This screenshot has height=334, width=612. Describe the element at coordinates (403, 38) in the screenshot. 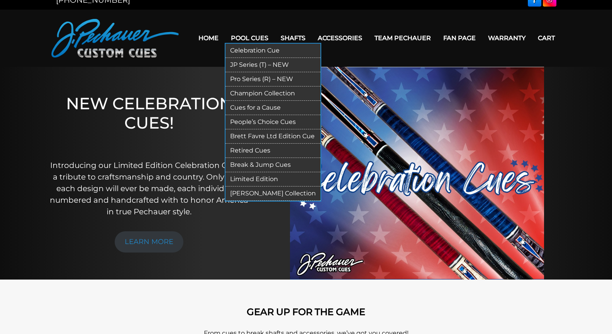

I see `a: Team Pechauer` at that location.